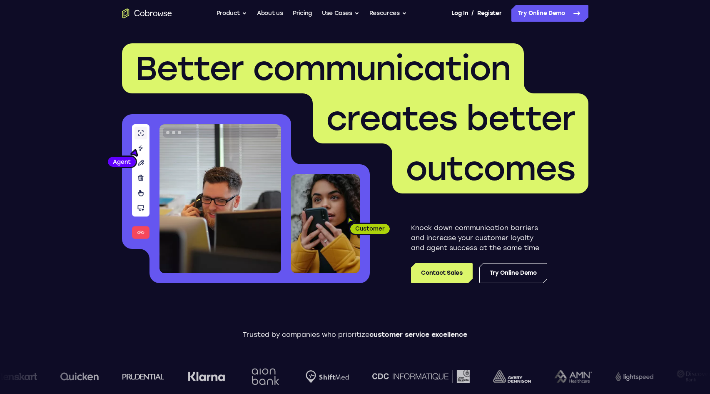 This screenshot has width=710, height=394. Describe the element at coordinates (303, 13) in the screenshot. I see `a: Pricing` at that location.